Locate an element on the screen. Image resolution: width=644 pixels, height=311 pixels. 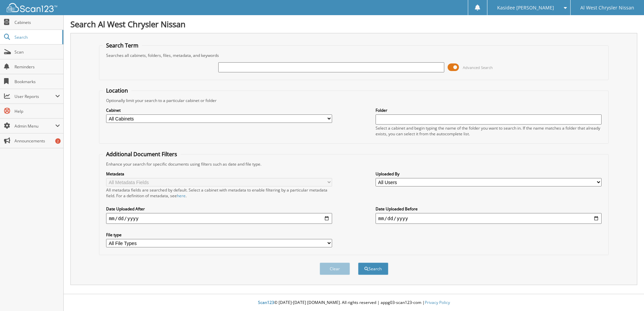
div: All metadata fields are searched by default. Select a cabinet with metadata to enable filtering b... is located at coordinates (219, 193).